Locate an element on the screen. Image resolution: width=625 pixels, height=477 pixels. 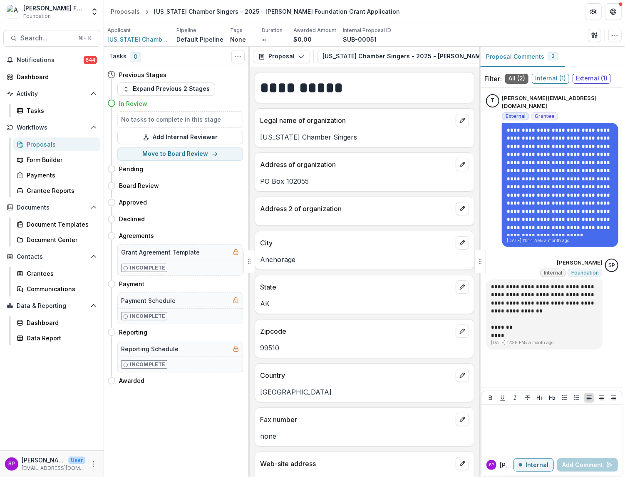
h4: Agreements is located at coordinates (137, 235).